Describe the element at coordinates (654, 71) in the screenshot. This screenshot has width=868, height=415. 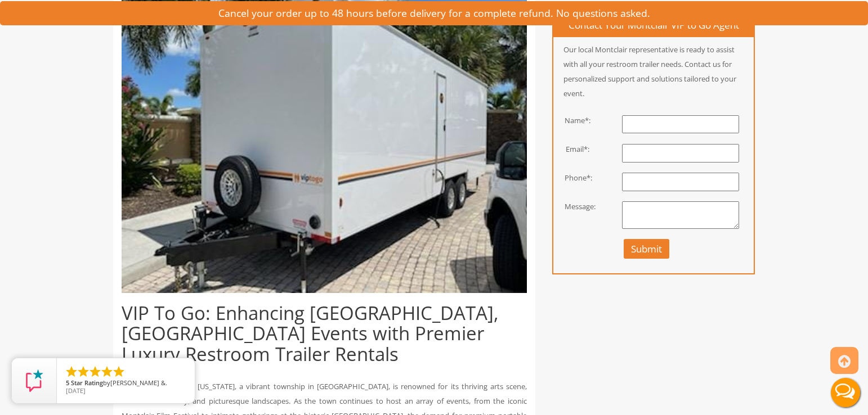
I see `p: Our local Montclair representative is ready to assist with all your restroom trailer needs. Conta...` at that location.